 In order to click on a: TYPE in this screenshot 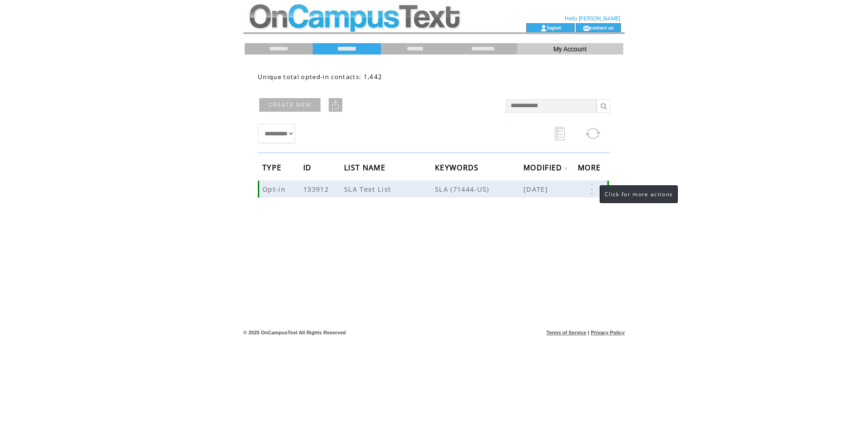, I will do `click(273, 167)`.